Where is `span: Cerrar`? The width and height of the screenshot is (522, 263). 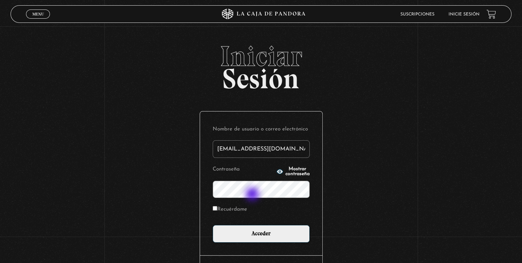 span: Cerrar is located at coordinates (38, 20).